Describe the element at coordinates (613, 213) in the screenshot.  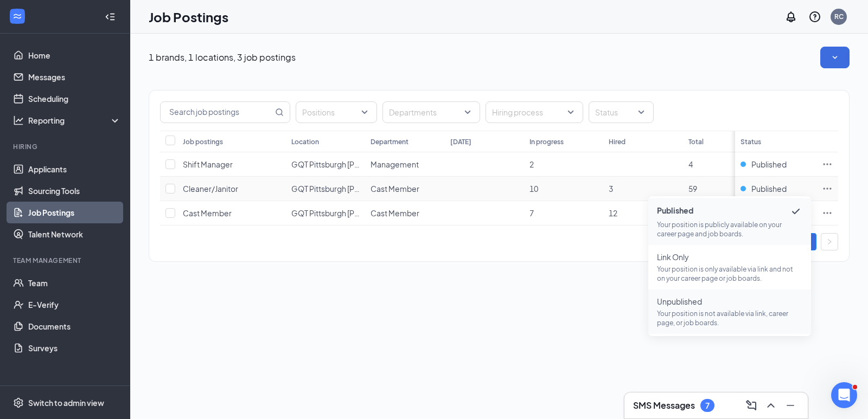
I see `span: 12` at that location.